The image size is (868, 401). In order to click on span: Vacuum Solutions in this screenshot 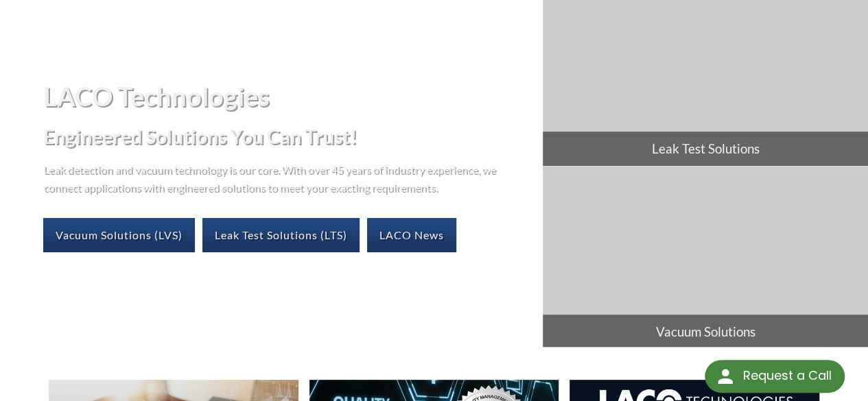, I will do `click(706, 332)`.